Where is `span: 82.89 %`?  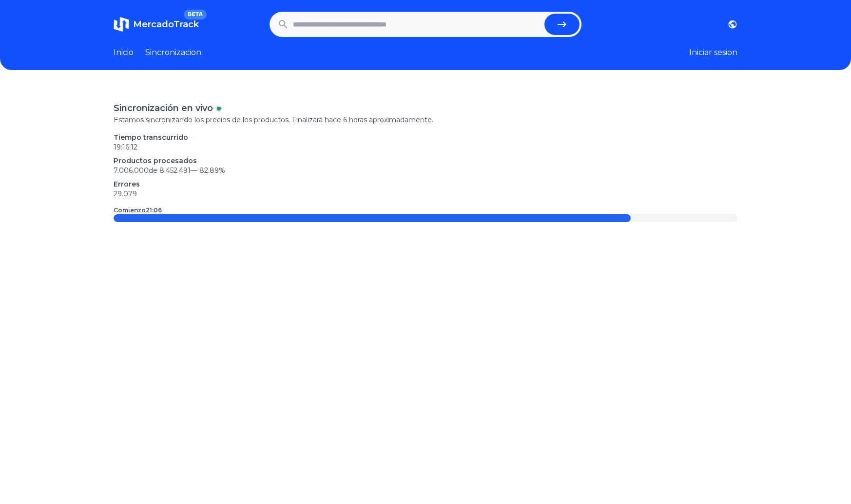
span: 82.89 % is located at coordinates (212, 171).